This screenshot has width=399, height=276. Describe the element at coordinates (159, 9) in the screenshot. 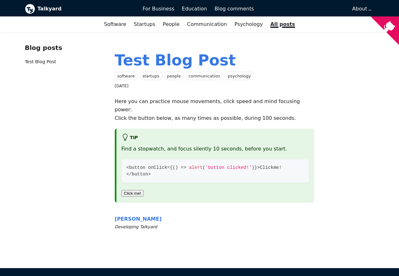

I see `a: For Business` at that location.